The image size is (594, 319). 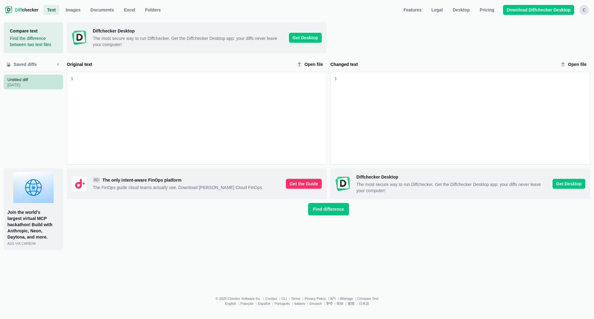 What do you see at coordinates (461, 10) in the screenshot?
I see `span: Desktop` at bounding box center [461, 10].